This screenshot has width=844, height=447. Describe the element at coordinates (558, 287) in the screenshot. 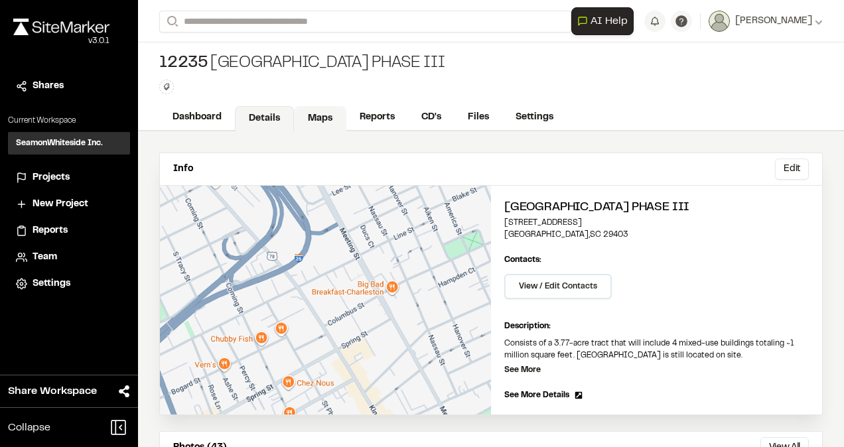

I see `button: View / Edit Contacts` at that location.